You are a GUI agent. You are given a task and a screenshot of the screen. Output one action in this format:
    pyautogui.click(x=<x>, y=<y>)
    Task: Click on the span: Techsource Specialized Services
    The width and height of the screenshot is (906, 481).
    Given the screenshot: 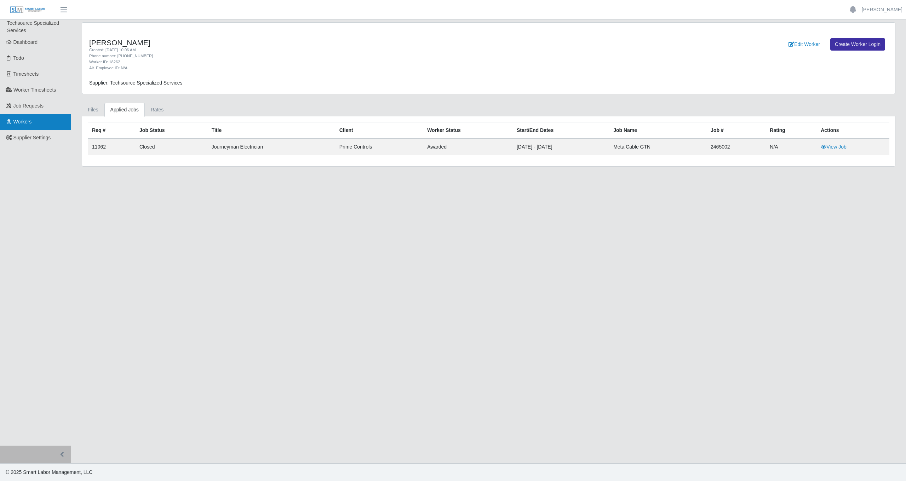 What is the action you would take?
    pyautogui.click(x=33, y=27)
    